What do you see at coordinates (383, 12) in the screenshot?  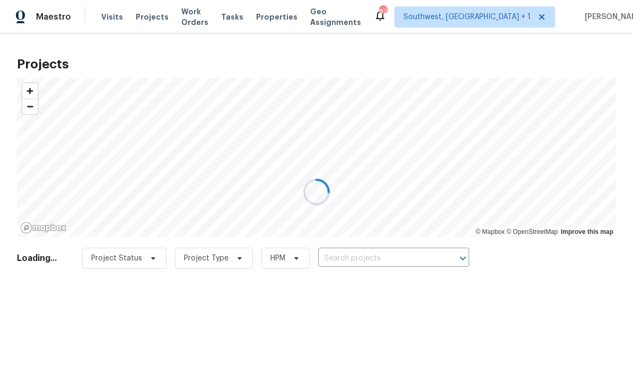 I see `div: 87` at bounding box center [383, 12].